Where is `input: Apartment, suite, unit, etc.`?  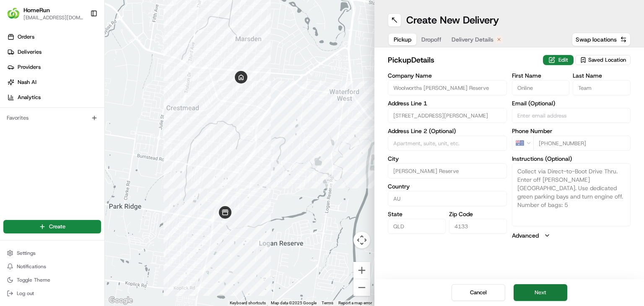 input: Apartment, suite, unit, etc. is located at coordinates (447, 143).